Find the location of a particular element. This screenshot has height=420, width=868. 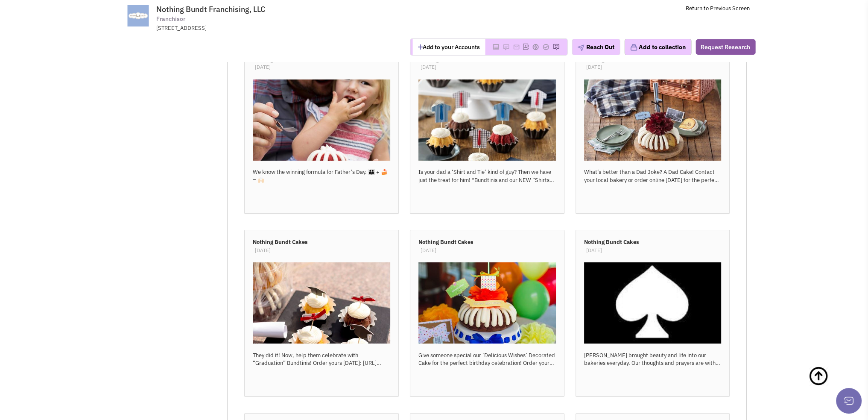

img: gzA2RMH4B0qiWjIguhgSfQ.jpg is located at coordinates (488, 120).